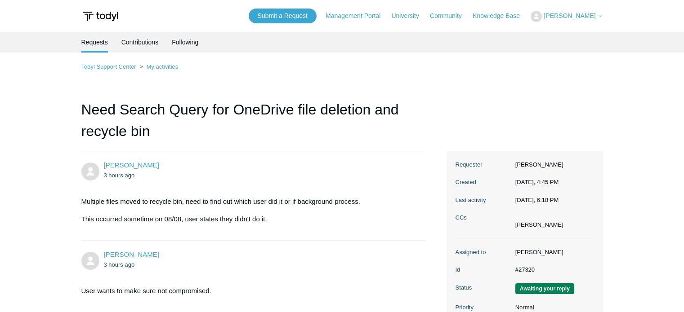 This screenshot has height=312, width=684. Describe the element at coordinates (254, 125) in the screenshot. I see `h1: Need Search Query for OneDrive file deletion and recycle bin` at that location.